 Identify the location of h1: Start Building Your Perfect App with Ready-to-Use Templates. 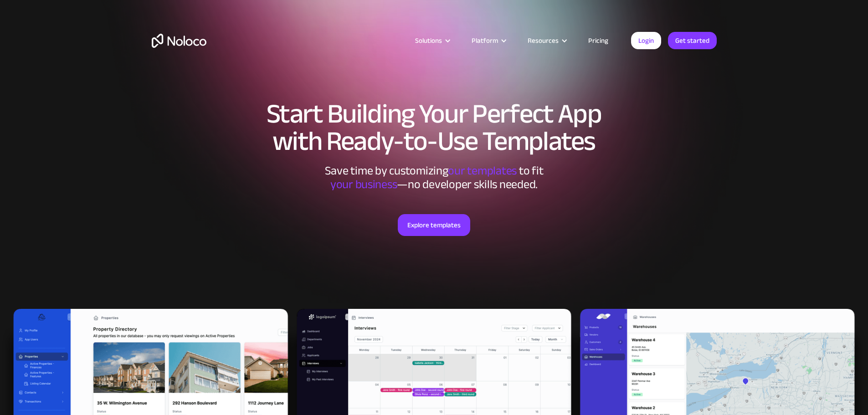
(434, 127).